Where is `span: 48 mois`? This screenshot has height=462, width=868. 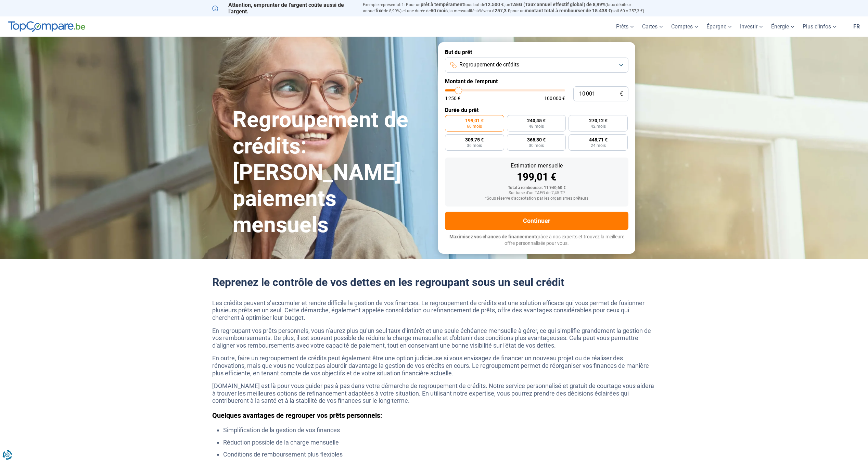
span: 48 mois is located at coordinates (536, 126).